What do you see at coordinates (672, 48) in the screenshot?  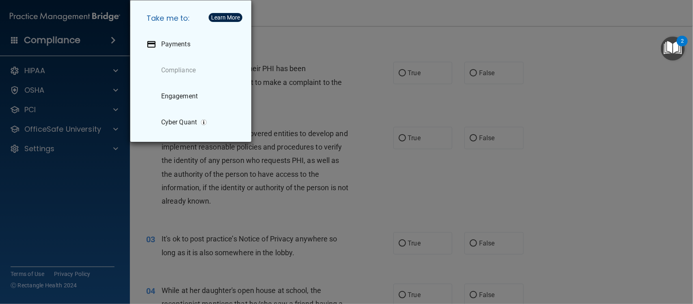 I see `button: Open Resource Center, 2 new notifications` at bounding box center [672, 48].